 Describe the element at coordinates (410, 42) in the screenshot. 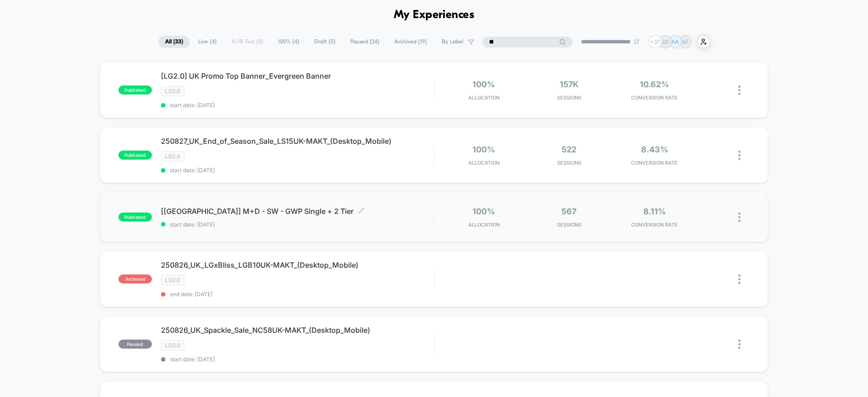

I see `span: Archived ( 19 )` at that location.